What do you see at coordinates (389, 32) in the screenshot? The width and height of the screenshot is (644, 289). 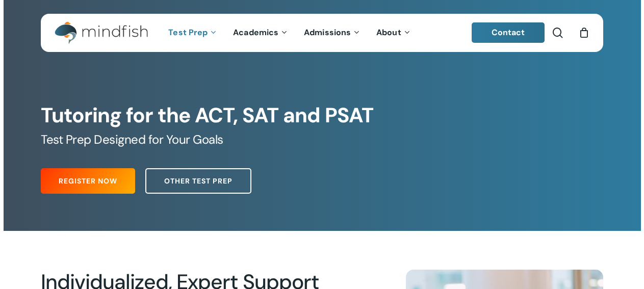 I see `span: About` at bounding box center [389, 32].